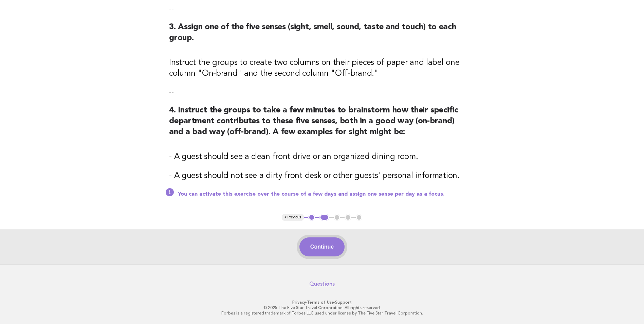 The image size is (644, 324). What do you see at coordinates (320, 302) in the screenshot?
I see `a: Terms of Use` at bounding box center [320, 302].